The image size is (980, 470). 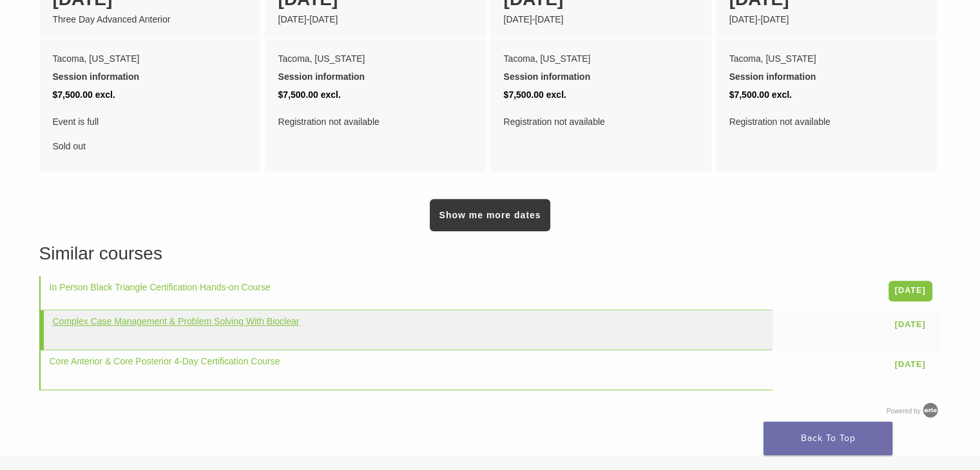 What do you see at coordinates (150, 122) in the screenshot?
I see `span: Event is full` at bounding box center [150, 122].